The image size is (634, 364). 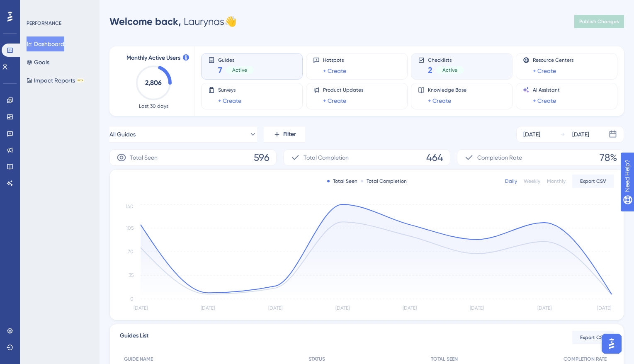 What do you see at coordinates (599, 22) in the screenshot?
I see `button: Publish Changes` at bounding box center [599, 22].